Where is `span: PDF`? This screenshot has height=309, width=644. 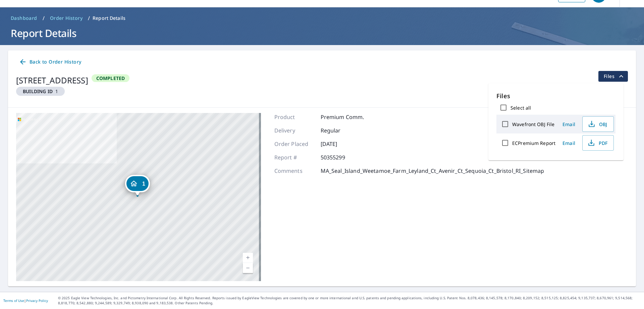
span: PDF is located at coordinates (597, 143).